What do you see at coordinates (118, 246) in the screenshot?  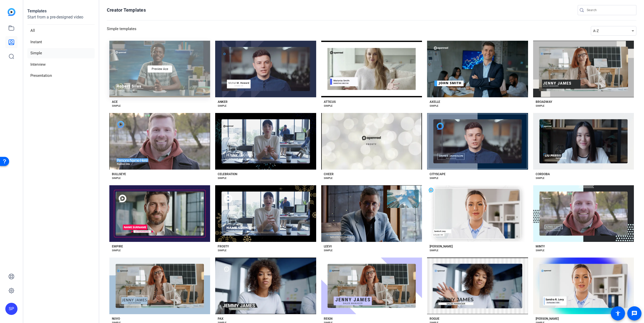 I see `div: EMPIRE` at bounding box center [118, 246].